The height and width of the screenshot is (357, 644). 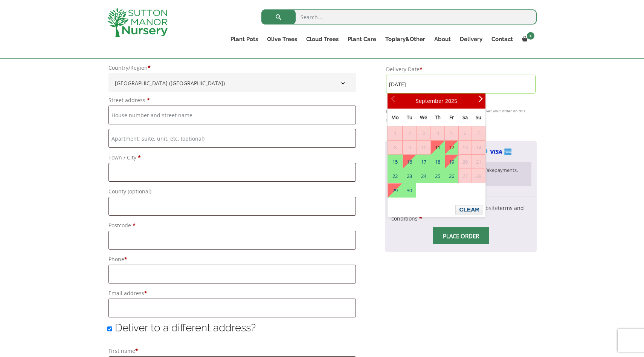 I want to click on span: 27, so click(x=465, y=176).